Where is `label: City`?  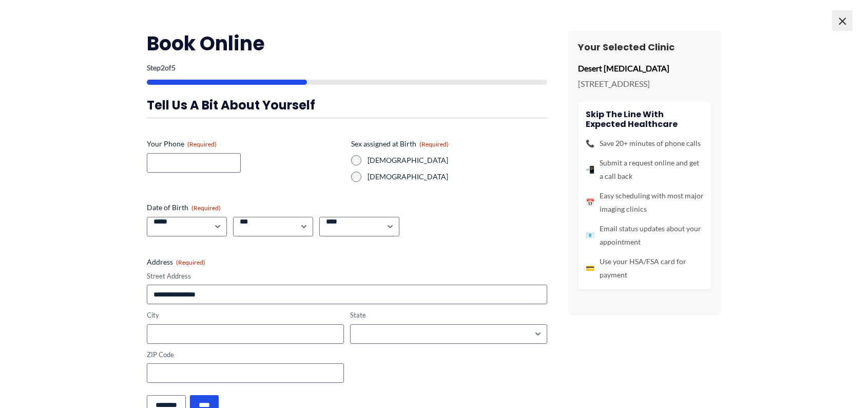
label: City is located at coordinates (245, 315).